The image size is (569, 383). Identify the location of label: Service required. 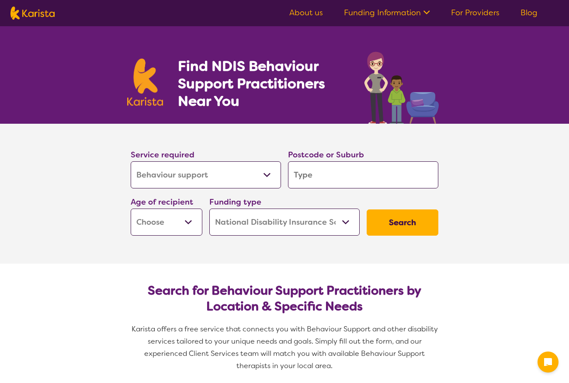
(163, 155).